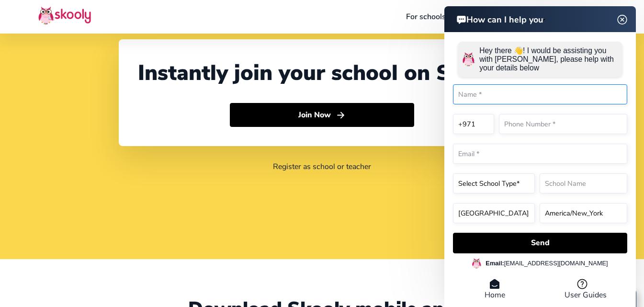 The width and height of the screenshot is (644, 307). What do you see at coordinates (341, 115) in the screenshot?
I see `ion-icon: arrow forward outline` at bounding box center [341, 115].